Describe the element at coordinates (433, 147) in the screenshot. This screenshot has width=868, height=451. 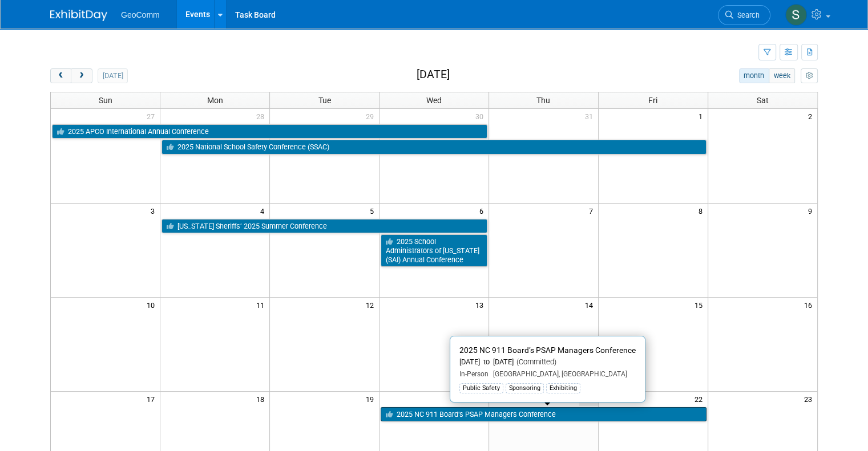
I see `a: 2025 National School Safety Conference (SSAC)` at that location.